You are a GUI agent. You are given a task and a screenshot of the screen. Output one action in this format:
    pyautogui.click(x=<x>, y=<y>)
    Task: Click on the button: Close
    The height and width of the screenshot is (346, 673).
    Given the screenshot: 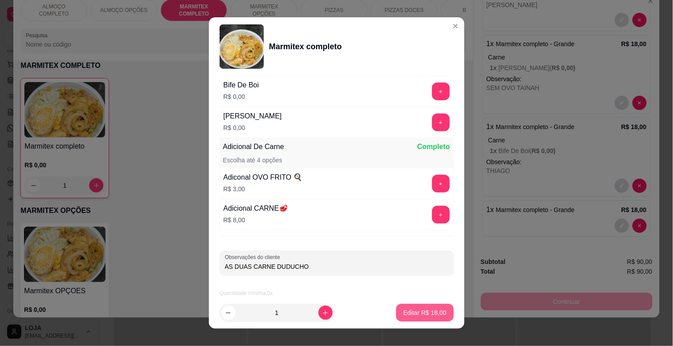 What is the action you would take?
    pyautogui.click(x=455, y=26)
    